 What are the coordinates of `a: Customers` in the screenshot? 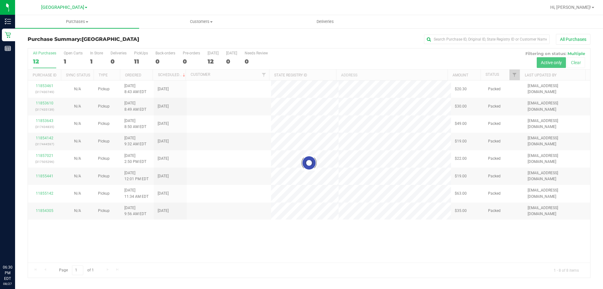 It's located at (201, 22).